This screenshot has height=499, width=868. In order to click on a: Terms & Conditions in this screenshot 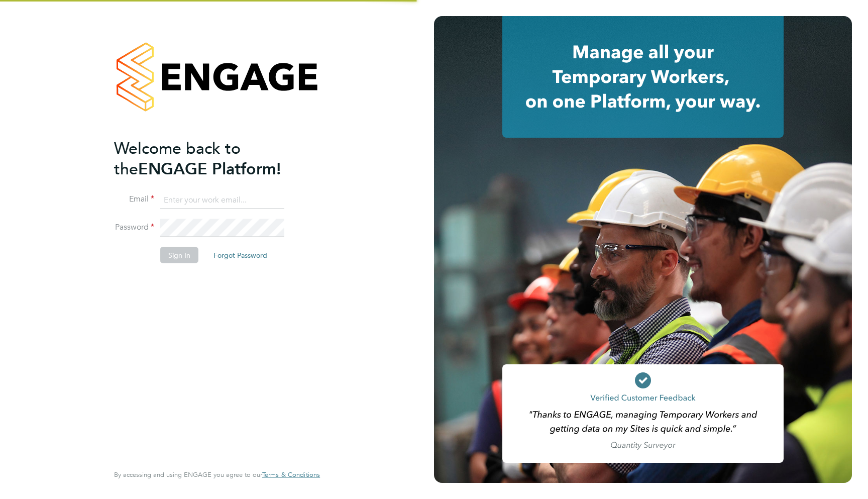, I will do `click(291, 475)`.